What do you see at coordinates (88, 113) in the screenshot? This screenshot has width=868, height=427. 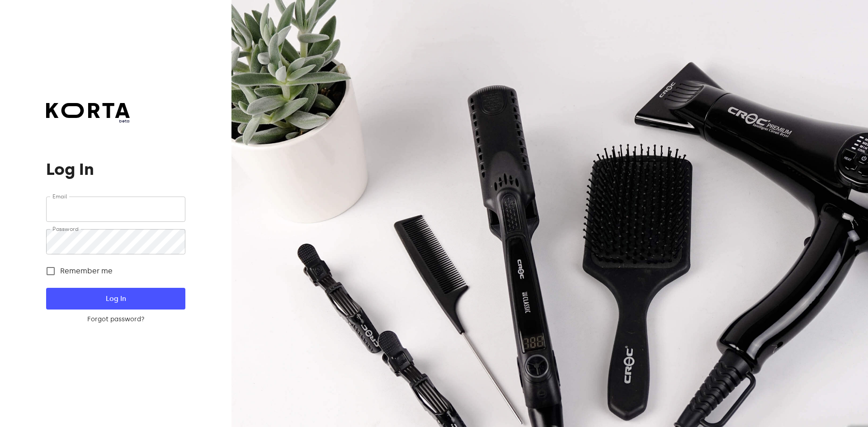 I see `a: beta` at bounding box center [88, 113].